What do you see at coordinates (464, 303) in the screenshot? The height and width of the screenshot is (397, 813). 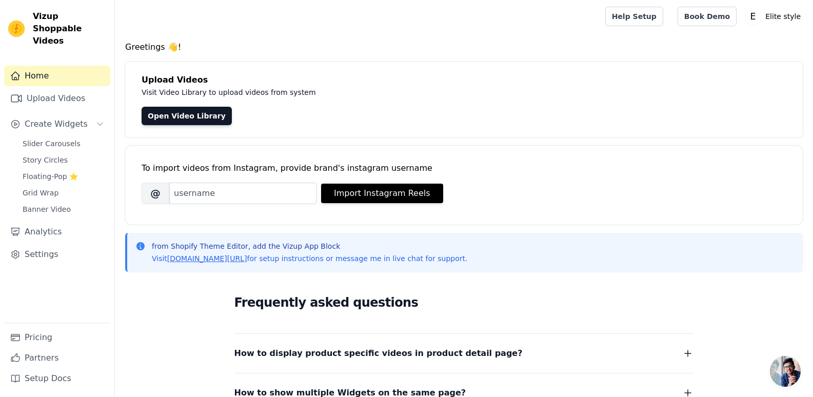 I see `h2: Frequently asked questions` at bounding box center [464, 303].